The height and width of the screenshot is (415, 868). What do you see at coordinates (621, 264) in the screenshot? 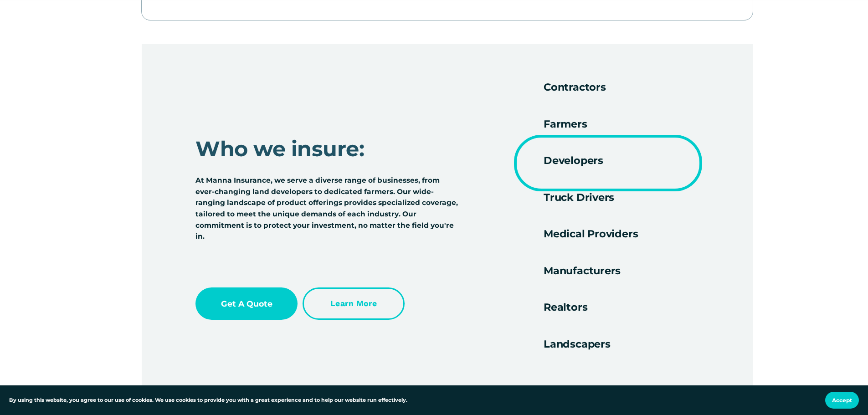
I see `h4: Manufacturers` at bounding box center [621, 264].